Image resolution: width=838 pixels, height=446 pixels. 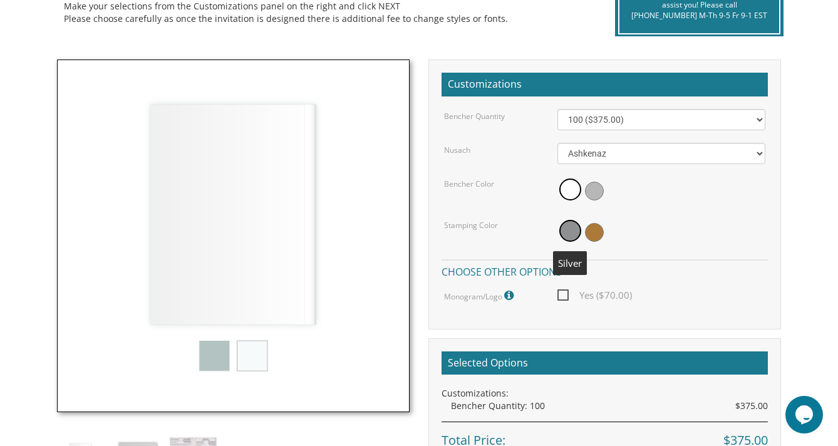 I want to click on label: Bencher Color, so click(x=469, y=183).